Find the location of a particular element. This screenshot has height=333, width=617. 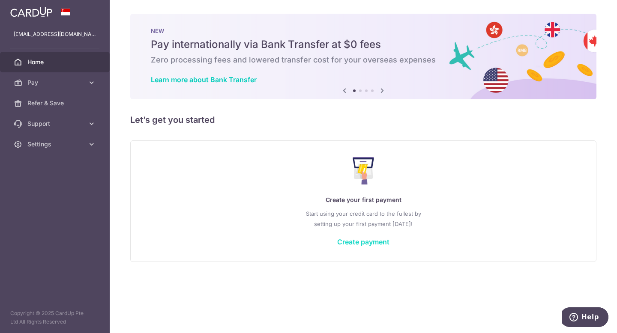

span: Home is located at coordinates (56, 62).